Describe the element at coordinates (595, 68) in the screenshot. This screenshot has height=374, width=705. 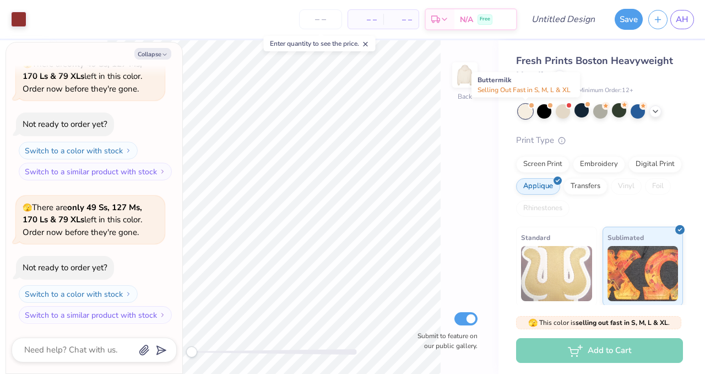
I see `span: Fresh Prints Boston Heavyweight Hoodie` at that location.